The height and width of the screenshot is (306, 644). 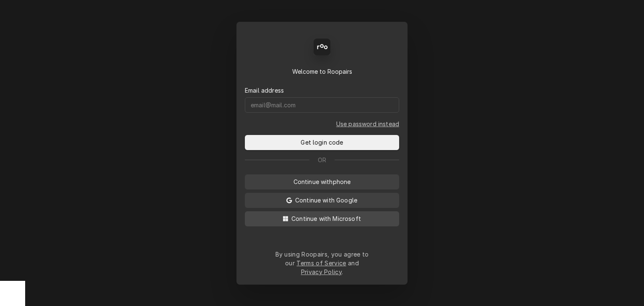 What do you see at coordinates (321, 142) in the screenshot?
I see `span: Get login code` at bounding box center [321, 142].